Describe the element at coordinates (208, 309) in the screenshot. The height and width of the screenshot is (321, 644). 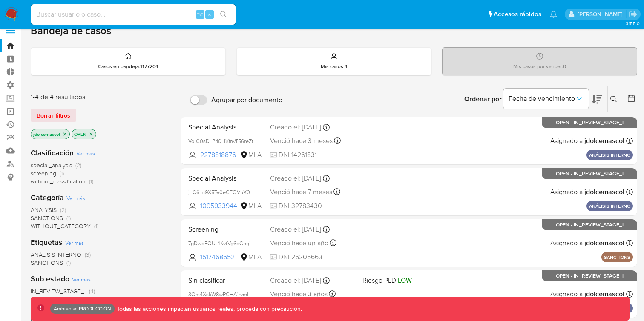
I see `p: Todas las acciones impactan usuarios reales, proceda con precaución.` at that location.